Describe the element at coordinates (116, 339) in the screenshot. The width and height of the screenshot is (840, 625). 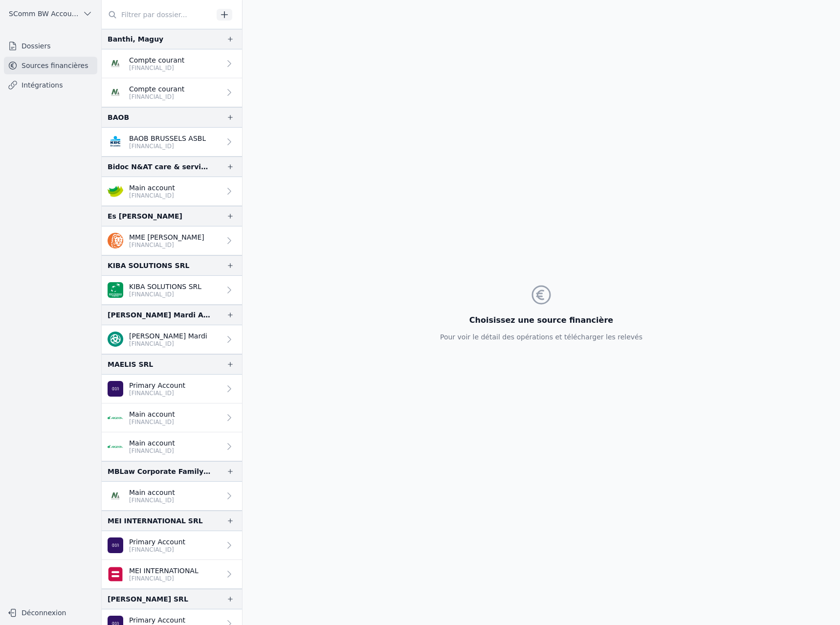
I see `img: triodosbank.png` at that location.